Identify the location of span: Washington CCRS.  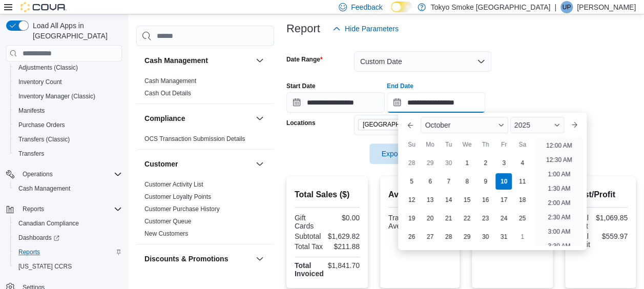
(68, 267).